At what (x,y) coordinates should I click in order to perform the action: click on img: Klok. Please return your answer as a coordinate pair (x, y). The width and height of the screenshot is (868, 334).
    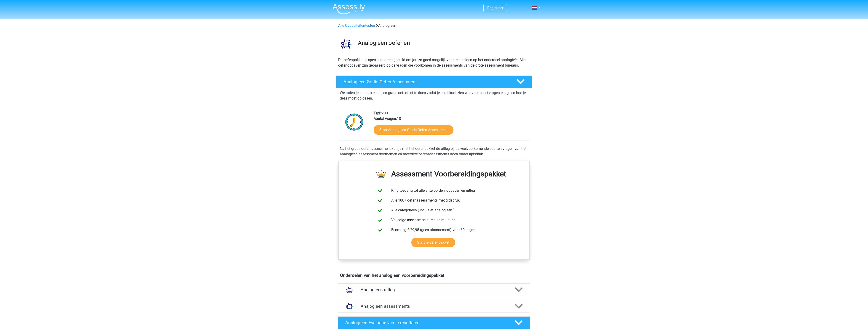
    Looking at the image, I should click on (354, 122).